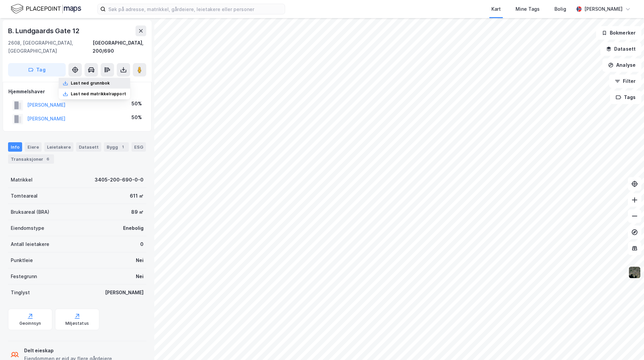 The image size is (644, 360). I want to click on button: Tags, so click(626, 97).